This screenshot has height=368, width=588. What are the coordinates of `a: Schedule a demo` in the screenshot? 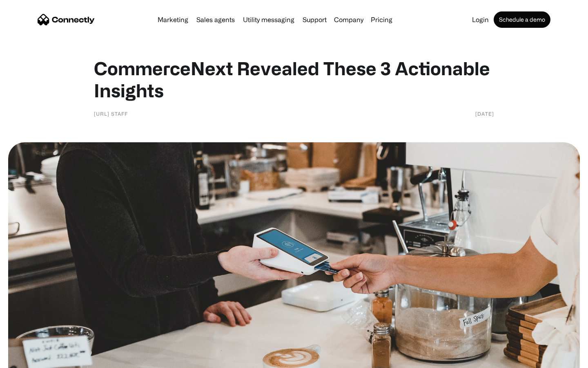 It's located at (522, 20).